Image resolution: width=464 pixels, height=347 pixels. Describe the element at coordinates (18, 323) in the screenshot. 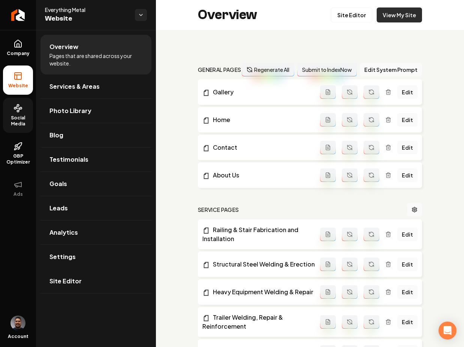

I see `img: Daniel Humberto Ortega Celis` at that location.